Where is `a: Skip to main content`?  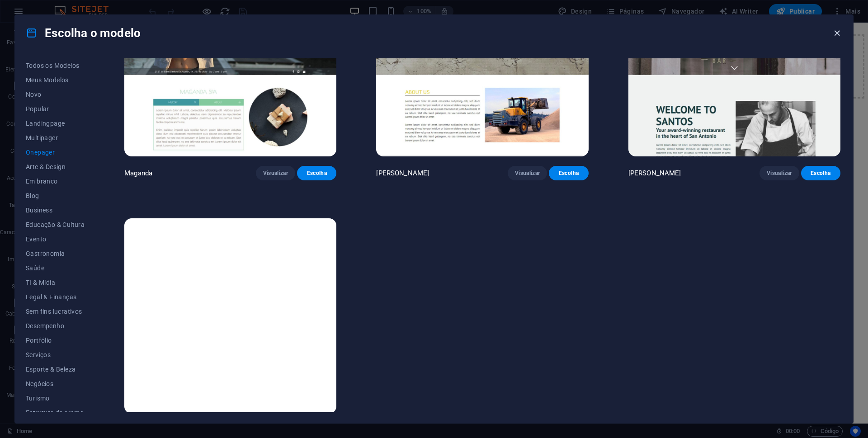 a: Skip to main content is located at coordinates (34, 7).